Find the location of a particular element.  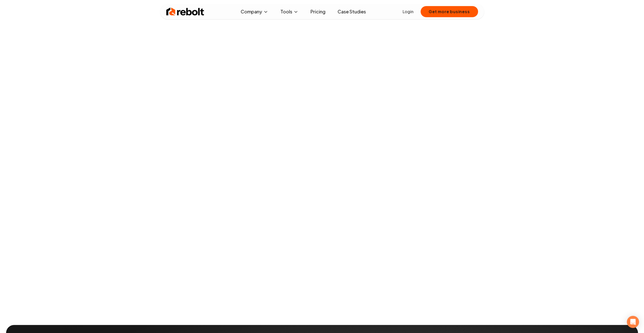

img: Rebolt Logo is located at coordinates (185, 11).